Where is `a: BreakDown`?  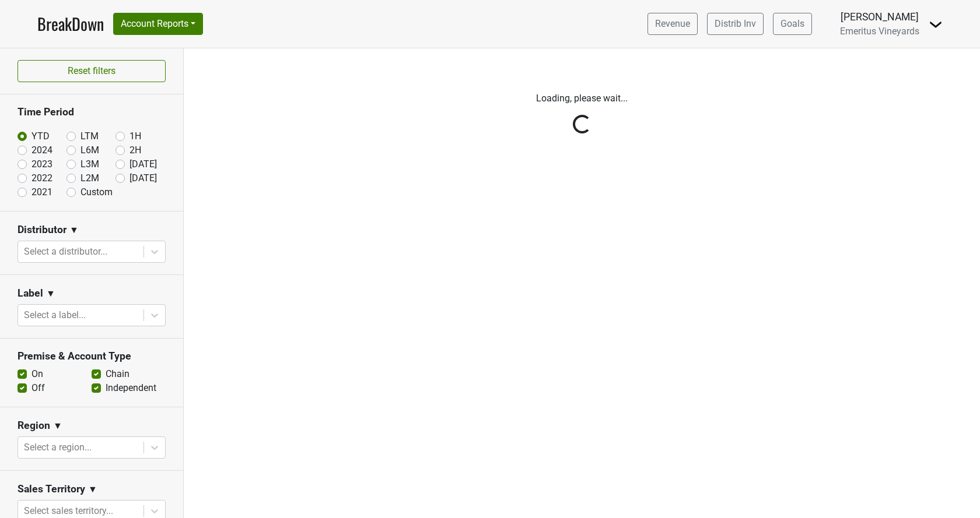
a: BreakDown is located at coordinates (70, 24).